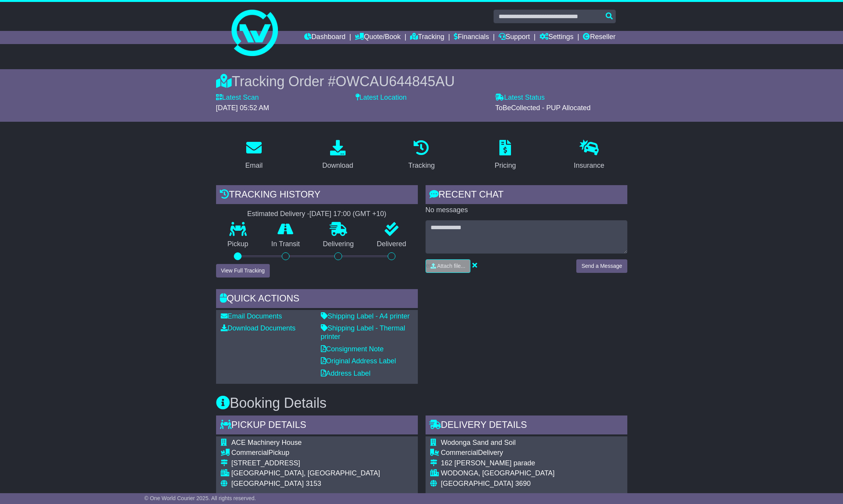  Describe the element at coordinates (352, 349) in the screenshot. I see `a: Consignment Note` at that location.